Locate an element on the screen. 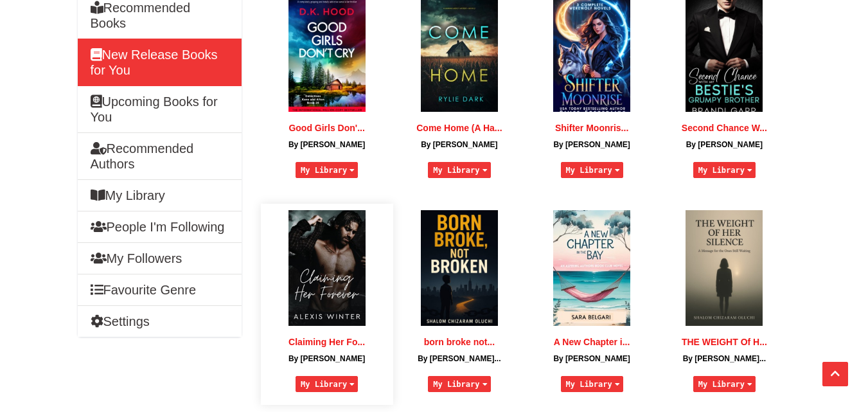  img: born broke not broken is located at coordinates (459, 268).